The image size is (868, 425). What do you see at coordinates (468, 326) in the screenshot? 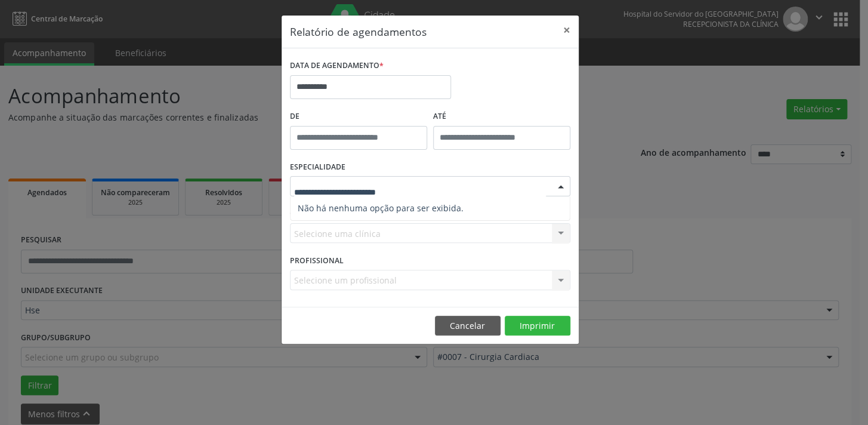
I see `button: Cancelar` at bounding box center [468, 326].